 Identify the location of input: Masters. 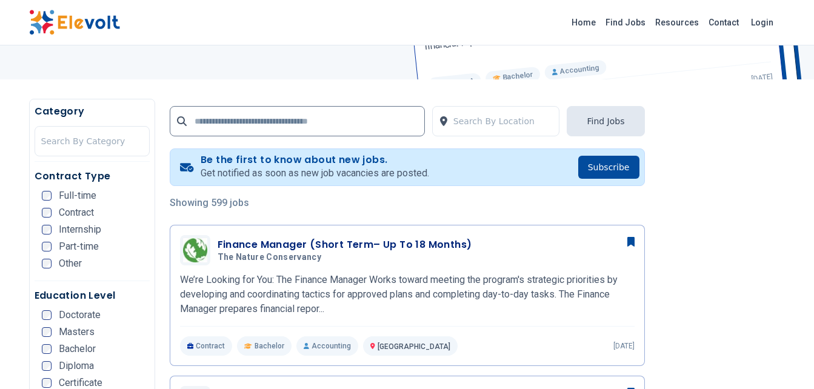
(47, 332).